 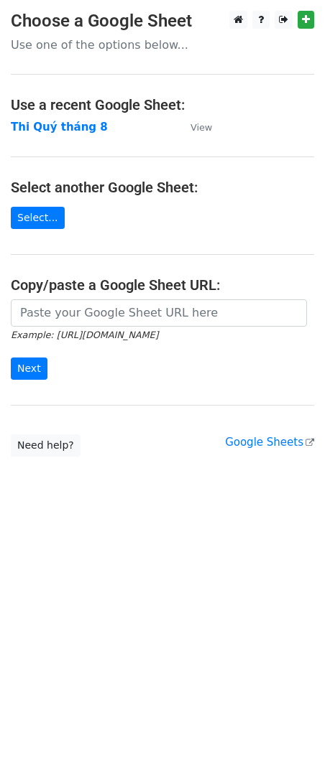 I want to click on h3: Choose a Google Sheet, so click(x=162, y=21).